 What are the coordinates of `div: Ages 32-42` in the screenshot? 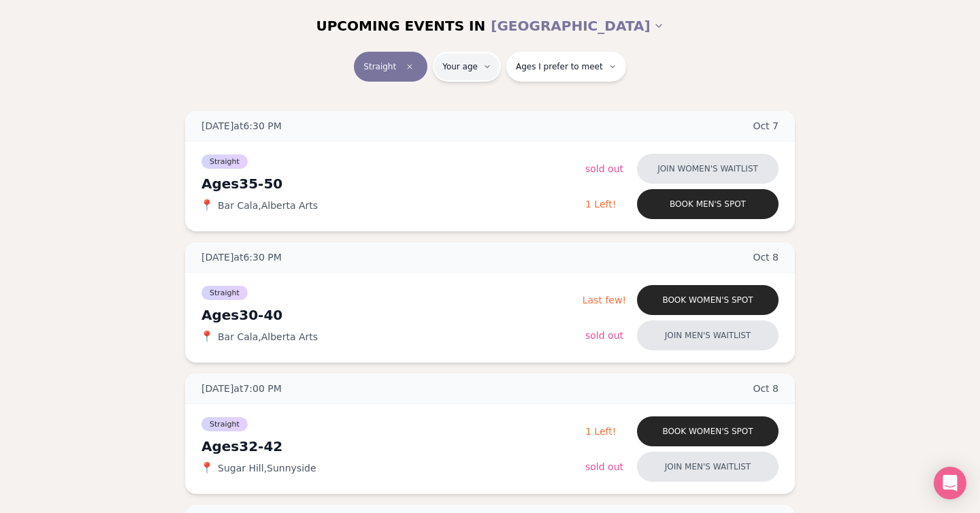 It's located at (394, 446).